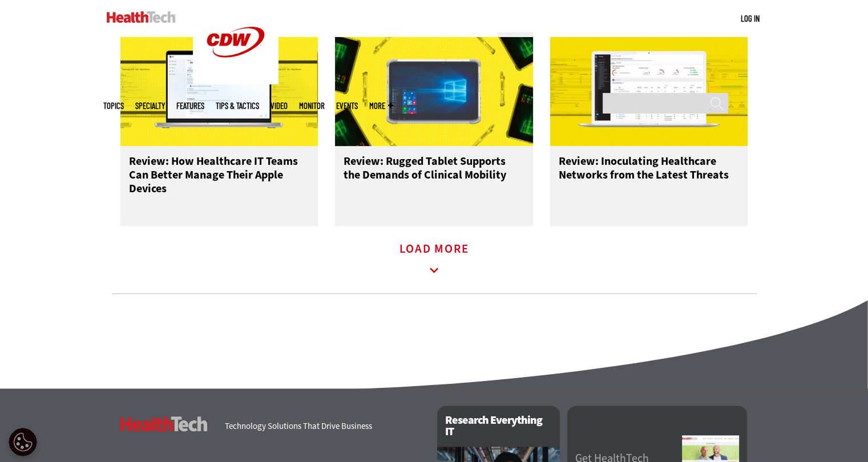  I want to click on h3: Review: Rugged Tablet Supports the Demands of Clinical Mobility, so click(434, 178).